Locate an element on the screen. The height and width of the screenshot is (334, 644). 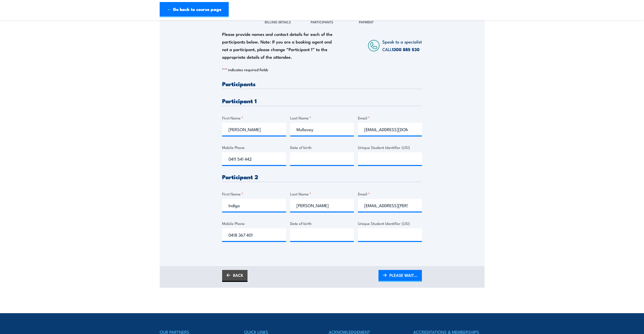
h3: Participant 1 is located at coordinates (322, 101).